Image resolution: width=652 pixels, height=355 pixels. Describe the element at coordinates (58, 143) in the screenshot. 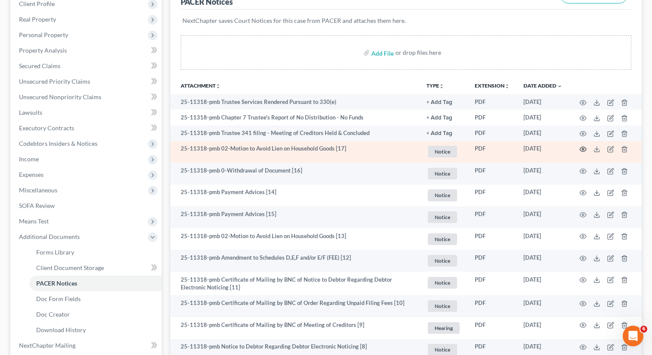

I see `span: Codebtors Insiders & Notices` at that location.